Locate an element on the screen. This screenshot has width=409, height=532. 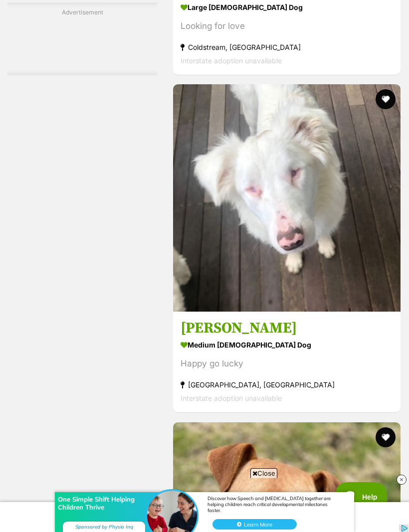
div: Advertisement is located at coordinates (83, 39).